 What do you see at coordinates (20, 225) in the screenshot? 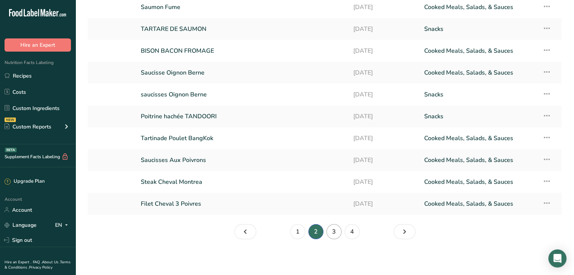
I see `a: Language` at bounding box center [20, 225].